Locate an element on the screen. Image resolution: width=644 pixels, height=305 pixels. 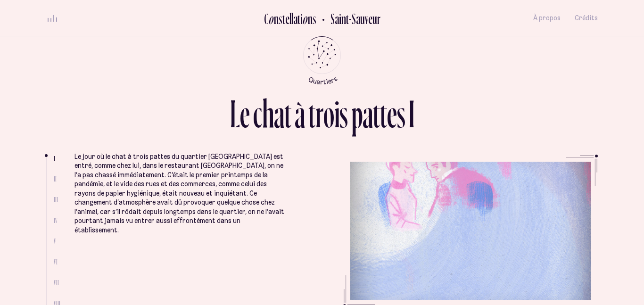
span: VI is located at coordinates (56, 262).